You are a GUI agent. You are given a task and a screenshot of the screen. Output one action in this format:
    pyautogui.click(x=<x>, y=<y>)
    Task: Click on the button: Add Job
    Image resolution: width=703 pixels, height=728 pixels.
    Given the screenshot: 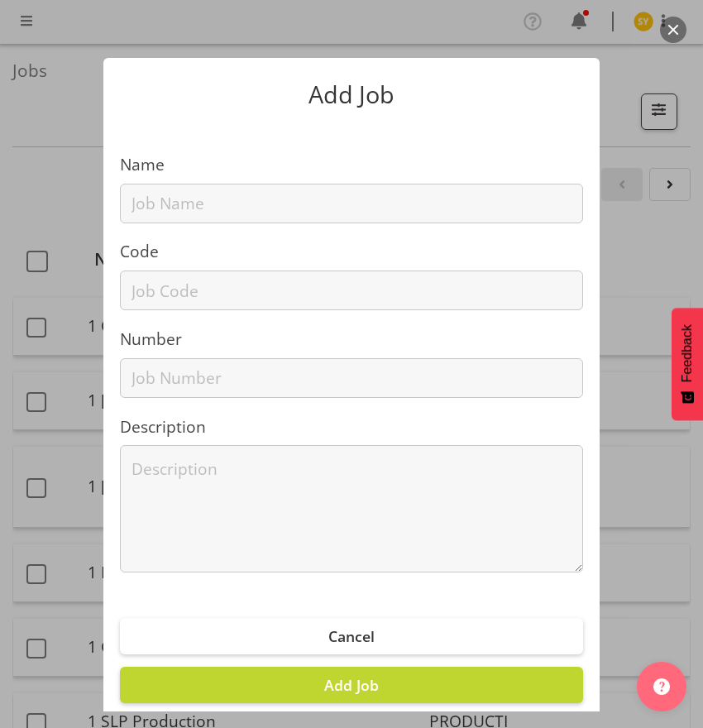 What is the action you would take?
    pyautogui.click(x=352, y=685)
    